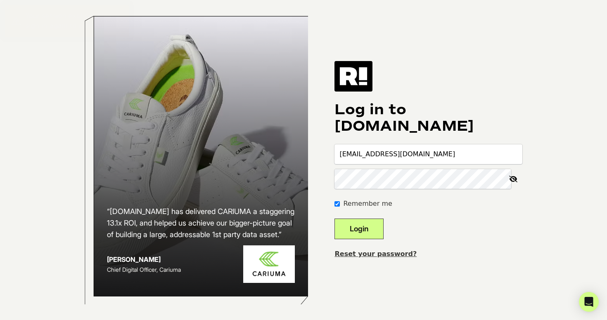 The width and height of the screenshot is (607, 320). Describe the element at coordinates (269, 264) in the screenshot. I see `img: Cariuma` at that location.